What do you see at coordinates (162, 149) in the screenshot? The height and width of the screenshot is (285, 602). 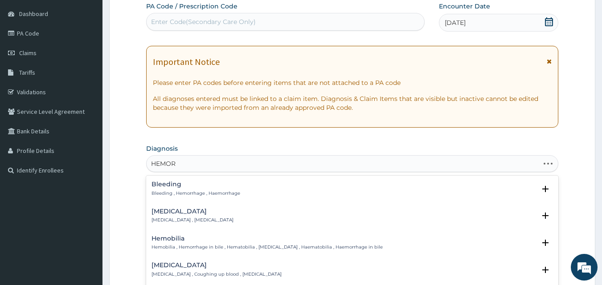 I see `label: Diagnosis` at bounding box center [162, 149].